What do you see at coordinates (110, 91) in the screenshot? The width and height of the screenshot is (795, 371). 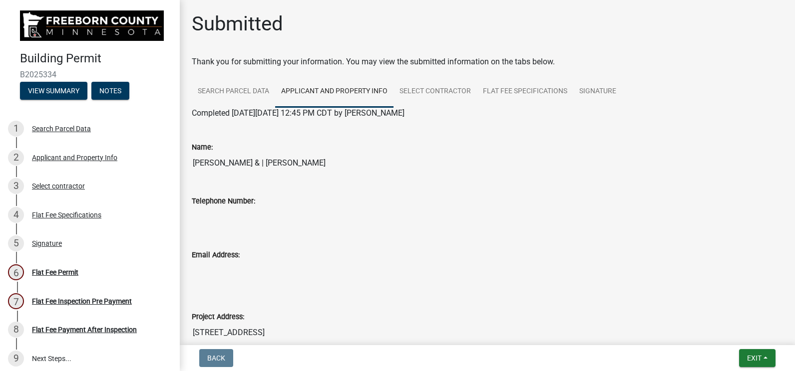 I see `button: Notes` at bounding box center [110, 91].